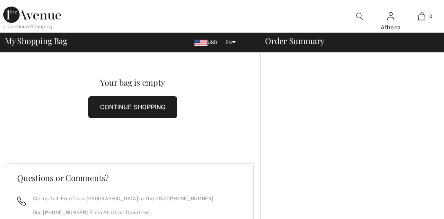  Describe the element at coordinates (32, 15) in the screenshot. I see `img: 1ère Avenue` at that location.